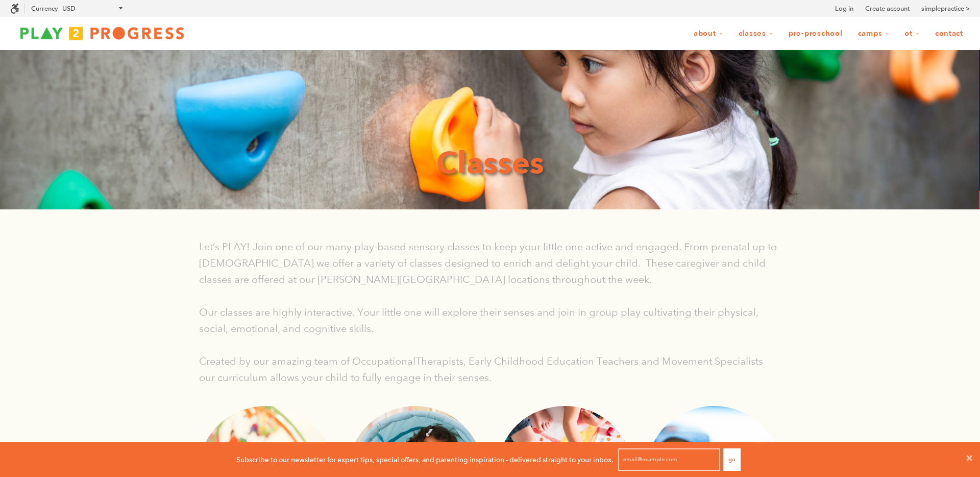 This screenshot has width=980, height=477. What do you see at coordinates (874, 33) in the screenshot?
I see `a: Camps` at bounding box center [874, 33].